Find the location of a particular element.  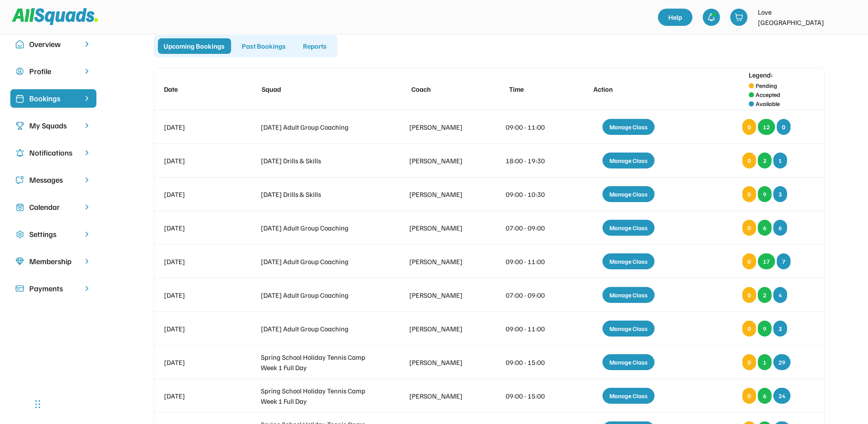

div: 29 is located at coordinates (782, 362).